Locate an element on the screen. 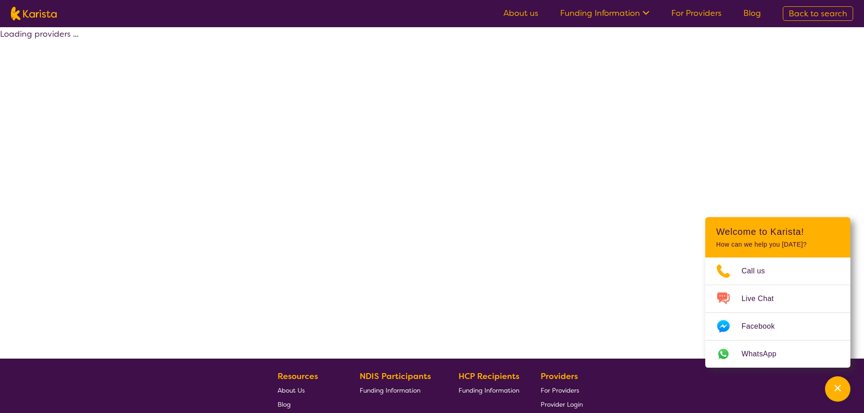 This screenshot has width=864, height=413. ul: Choose channel is located at coordinates (778, 313).